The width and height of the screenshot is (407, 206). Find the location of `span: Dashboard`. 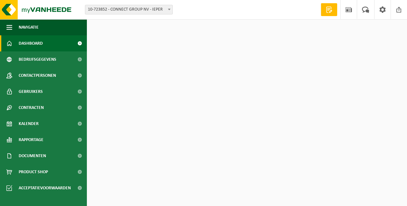

span: Dashboard is located at coordinates (31, 43).